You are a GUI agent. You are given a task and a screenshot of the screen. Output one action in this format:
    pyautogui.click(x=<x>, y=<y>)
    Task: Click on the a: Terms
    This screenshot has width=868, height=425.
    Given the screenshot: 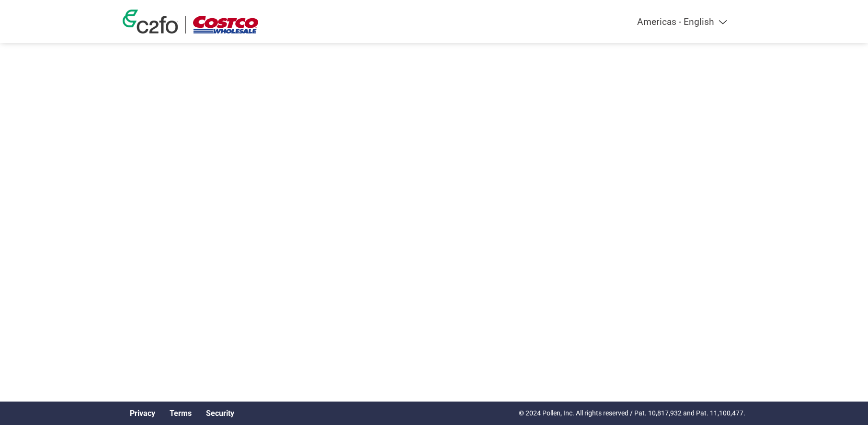 What is the action you would take?
    pyautogui.click(x=181, y=413)
    